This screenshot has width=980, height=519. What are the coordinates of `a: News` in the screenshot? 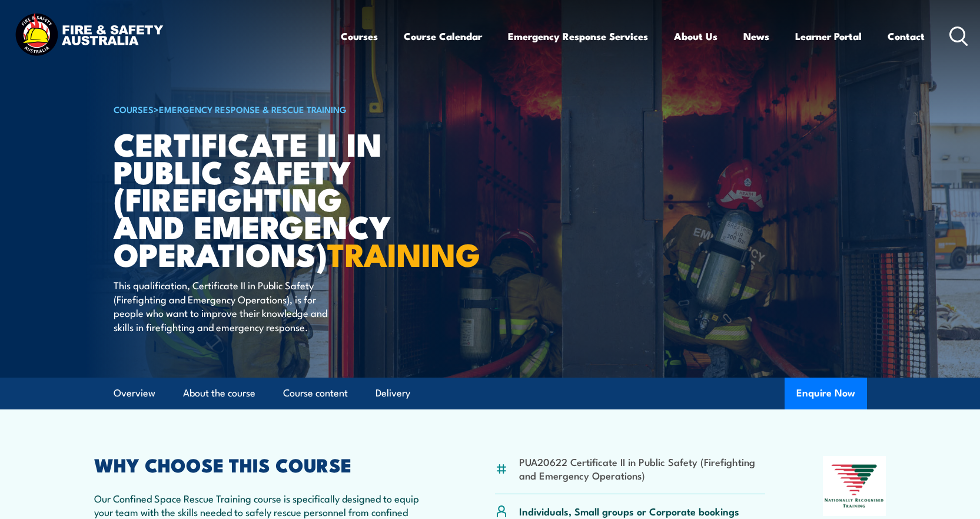 It's located at (756, 36).